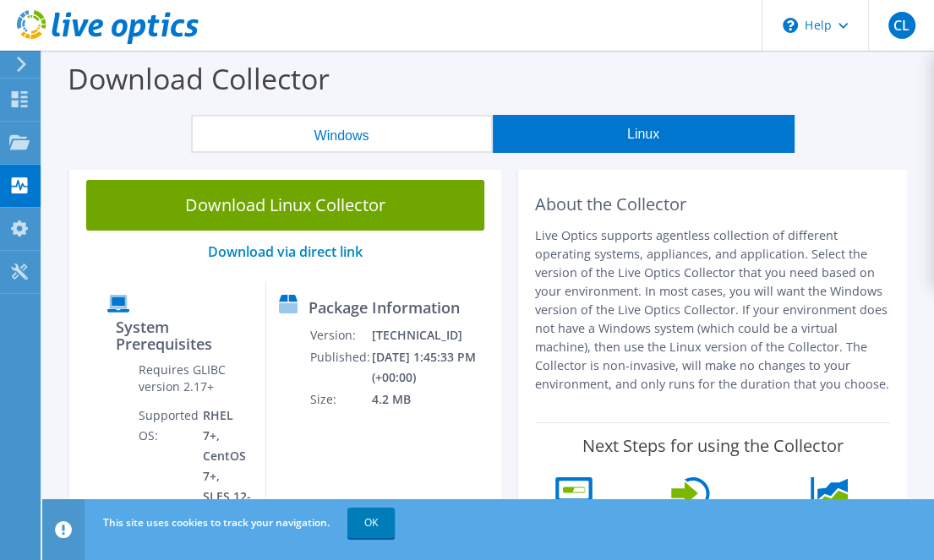 This screenshot has width=934, height=560. What do you see at coordinates (285, 251) in the screenshot?
I see `a: Download via direct link` at bounding box center [285, 251].